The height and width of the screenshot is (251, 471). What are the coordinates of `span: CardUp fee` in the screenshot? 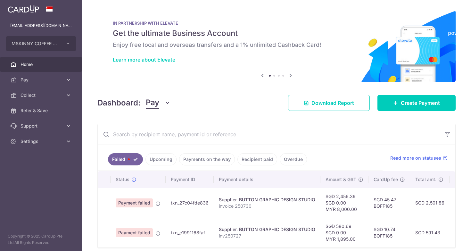 It's located at (385, 179).